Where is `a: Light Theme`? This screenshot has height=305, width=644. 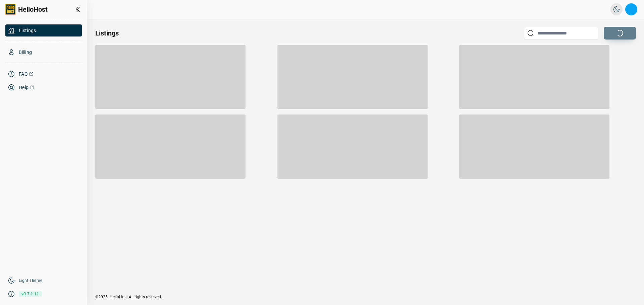 a: Light Theme is located at coordinates (31, 281).